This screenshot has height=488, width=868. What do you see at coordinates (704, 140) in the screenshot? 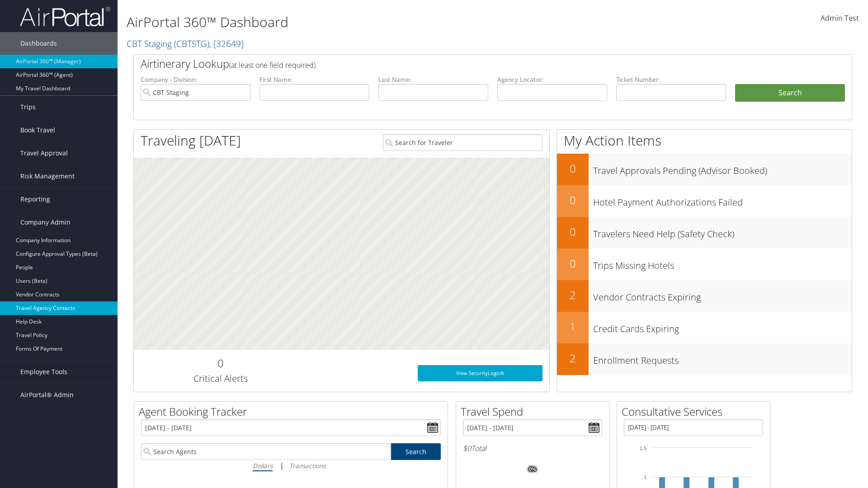
I see `h1: My Action Items` at bounding box center [704, 140].